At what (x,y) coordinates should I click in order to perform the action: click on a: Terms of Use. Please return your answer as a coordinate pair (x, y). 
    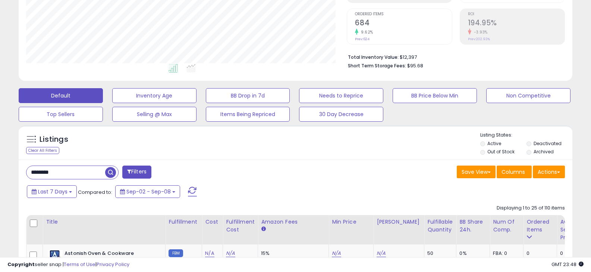
    Looking at the image, I should click on (79, 265).